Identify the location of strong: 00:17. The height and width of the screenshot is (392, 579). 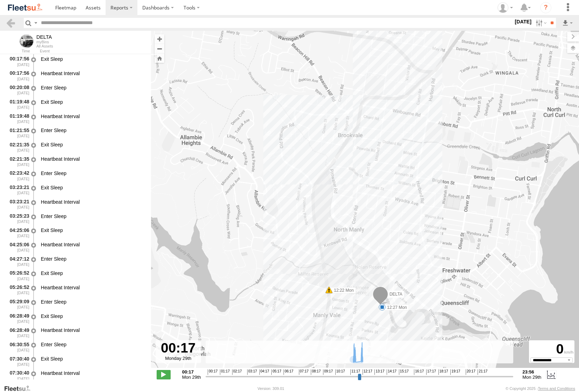
(192, 371).